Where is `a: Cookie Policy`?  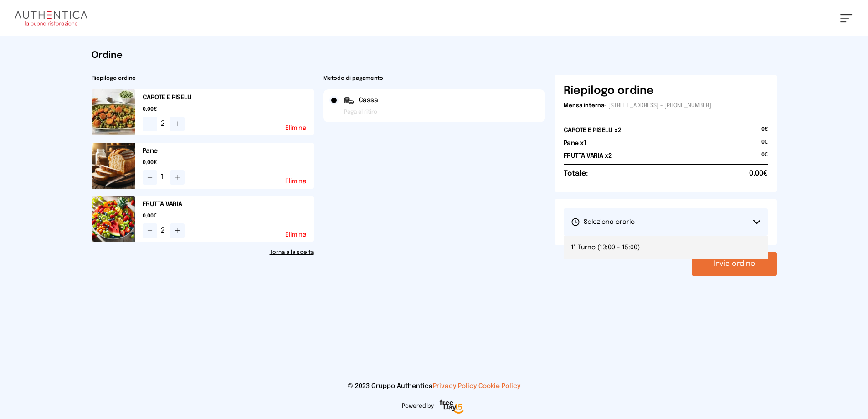 a: Cookie Policy is located at coordinates (499, 386).